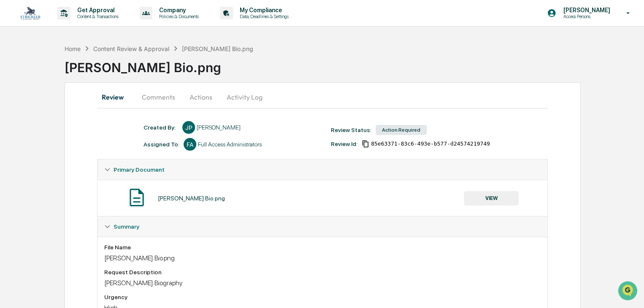 This screenshot has width=644, height=308. What do you see at coordinates (126, 227) in the screenshot?
I see `span: Summary` at bounding box center [126, 227].